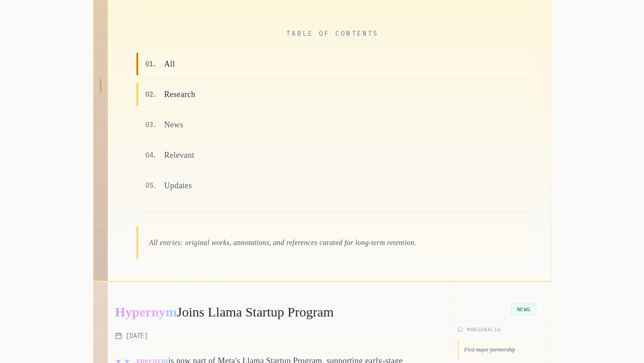 The image size is (644, 363). Describe the element at coordinates (333, 125) in the screenshot. I see `button: 03.News` at that location.